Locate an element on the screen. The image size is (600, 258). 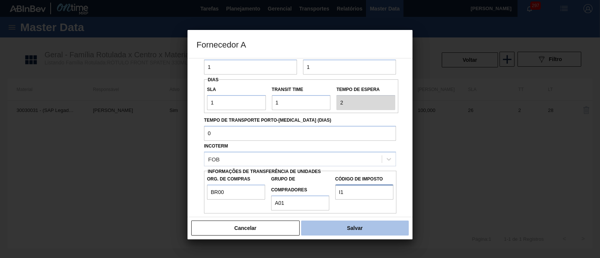
span: Dias is located at coordinates (213, 80).